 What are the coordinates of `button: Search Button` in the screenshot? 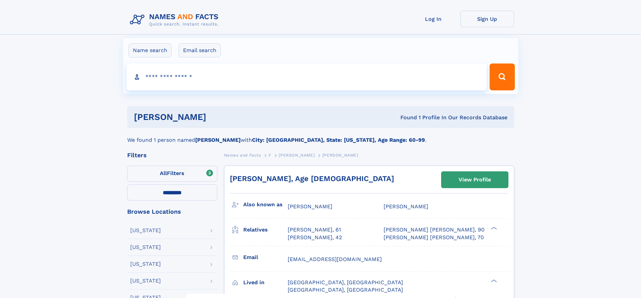 It's located at (502, 77).